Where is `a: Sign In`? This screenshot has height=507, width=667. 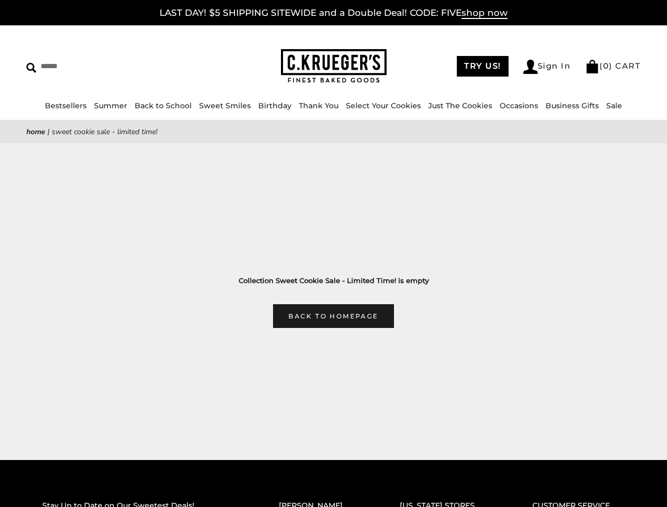
a: Sign In is located at coordinates (547, 67).